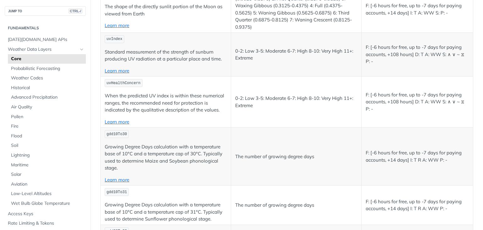 The image size is (483, 230). I want to click on a: Lightning, so click(47, 155).